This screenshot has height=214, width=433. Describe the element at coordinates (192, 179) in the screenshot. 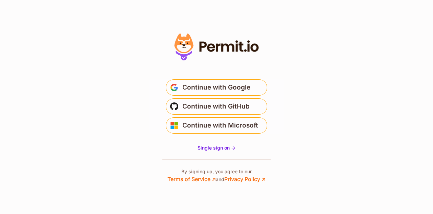

I see `a: Terms of Service ↗` at that location.